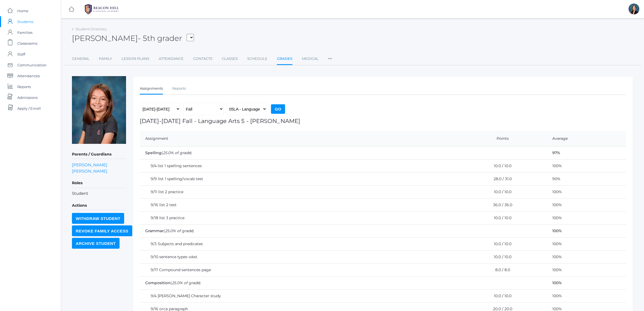 This screenshot has height=311, width=644. Describe the element at coordinates (27, 98) in the screenshot. I see `span: Admissions` at that location.